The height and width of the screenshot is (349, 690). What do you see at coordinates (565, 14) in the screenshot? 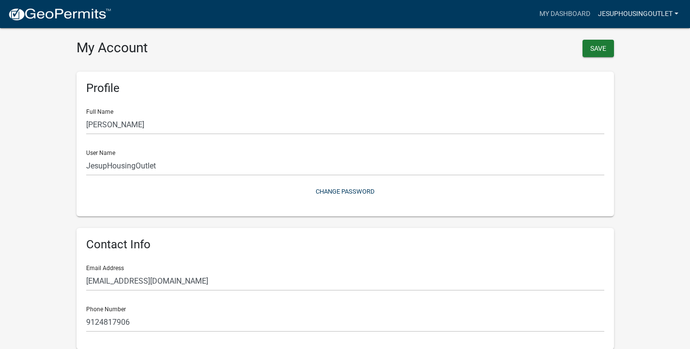
I see `a: My Dashboard` at bounding box center [565, 14].